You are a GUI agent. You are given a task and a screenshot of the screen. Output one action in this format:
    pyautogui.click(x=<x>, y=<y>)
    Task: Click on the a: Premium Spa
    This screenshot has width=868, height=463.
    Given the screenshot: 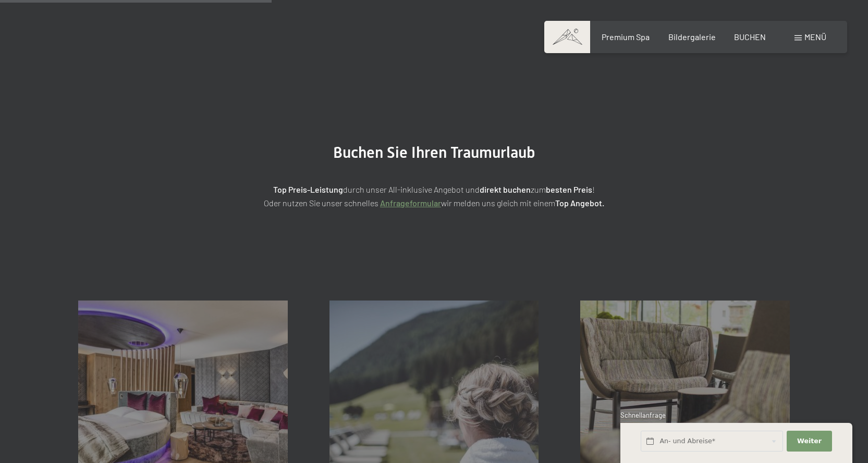 What is the action you would take?
    pyautogui.click(x=626, y=37)
    